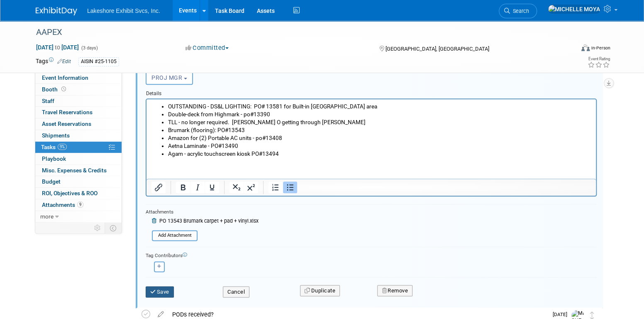  I want to click on span: Misc. Expenses & Credits, so click(74, 170).